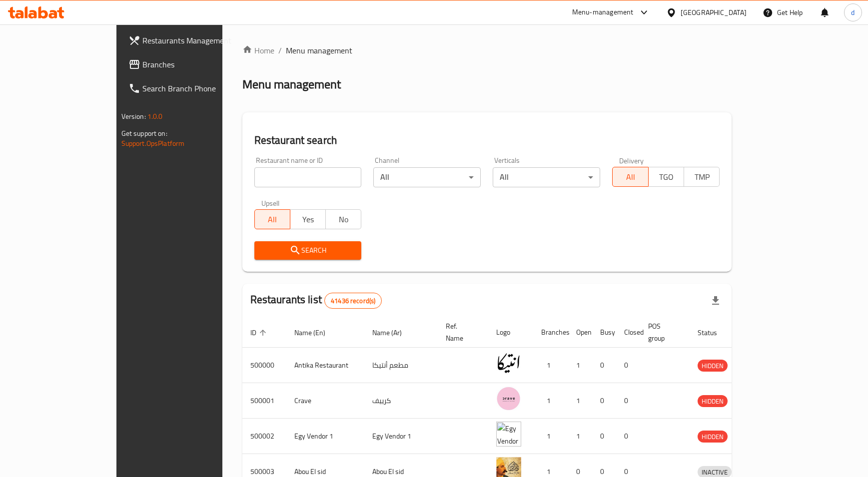 Image resolution: width=868 pixels, height=477 pixels. What do you see at coordinates (400, 365) in the screenshot?
I see `td: مطعم أنتيكا` at bounding box center [400, 365].